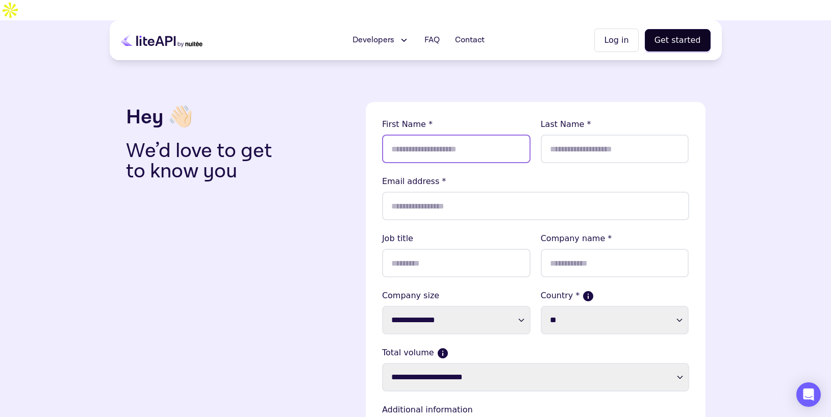 Image resolution: width=831 pixels, height=417 pixels. What do you see at coordinates (242, 117) in the screenshot?
I see `h3: Hey 👋🏻` at bounding box center [242, 117].